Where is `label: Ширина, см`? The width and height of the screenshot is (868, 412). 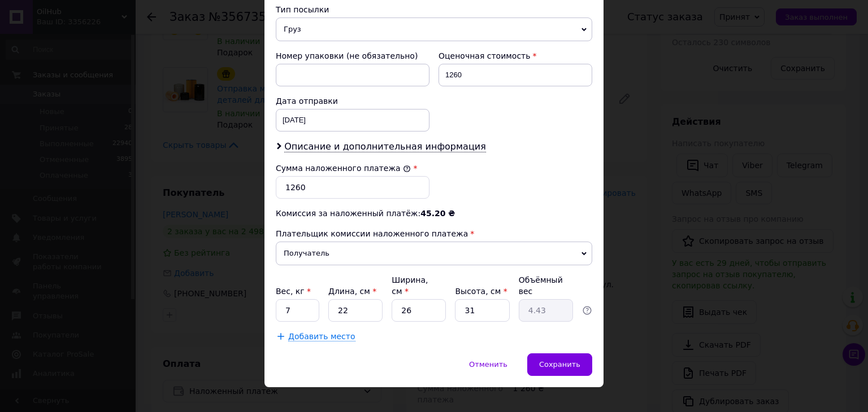
label: Ширина, см is located at coordinates (409, 286).